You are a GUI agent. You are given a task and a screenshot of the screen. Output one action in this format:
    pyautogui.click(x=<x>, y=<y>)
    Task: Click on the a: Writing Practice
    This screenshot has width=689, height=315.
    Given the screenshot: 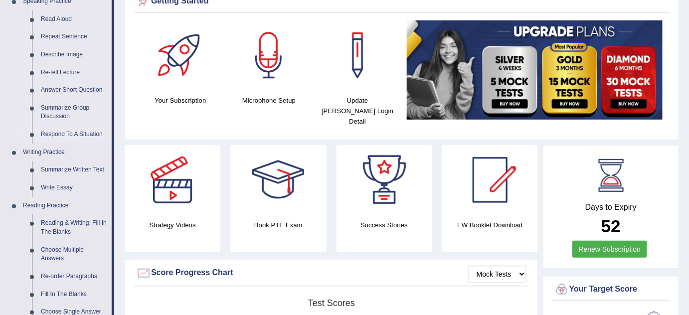 What is the action you would take?
    pyautogui.click(x=65, y=153)
    